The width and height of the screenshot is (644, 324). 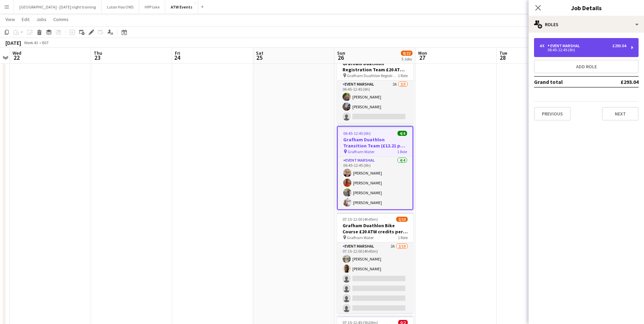 I want to click on span: 06:45-12:45 (6h), so click(x=357, y=133).